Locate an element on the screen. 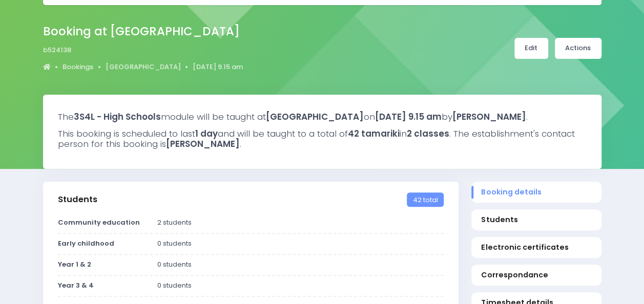  a: Booking details is located at coordinates (537, 192).